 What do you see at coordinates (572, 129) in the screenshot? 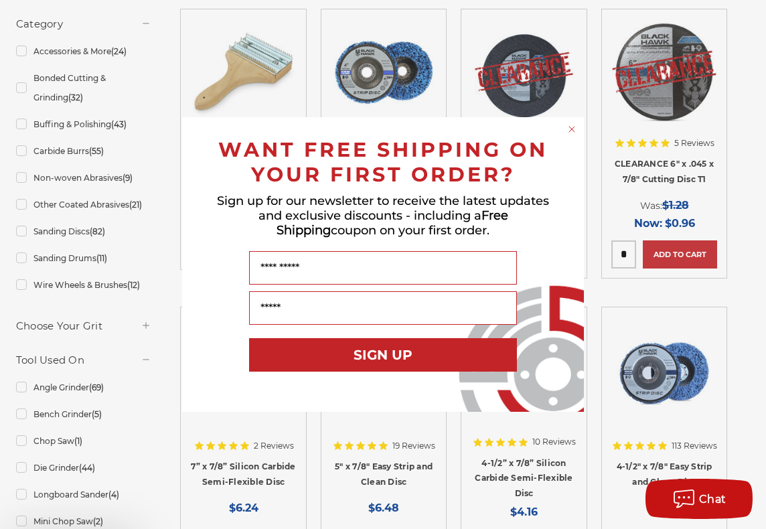
I see `button: Close dialog` at bounding box center [572, 129].